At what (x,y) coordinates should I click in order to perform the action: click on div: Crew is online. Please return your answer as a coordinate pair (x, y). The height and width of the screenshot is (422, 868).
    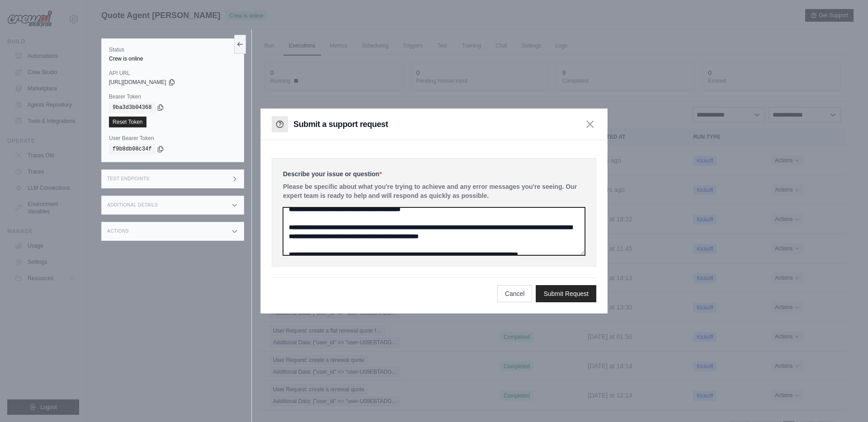
    Looking at the image, I should click on (173, 59).